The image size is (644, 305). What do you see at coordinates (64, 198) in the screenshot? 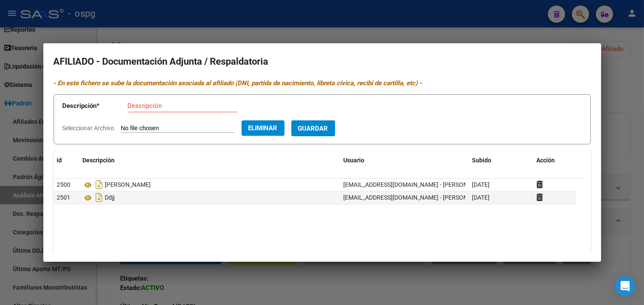
I see `span: 2501` at bounding box center [64, 198].